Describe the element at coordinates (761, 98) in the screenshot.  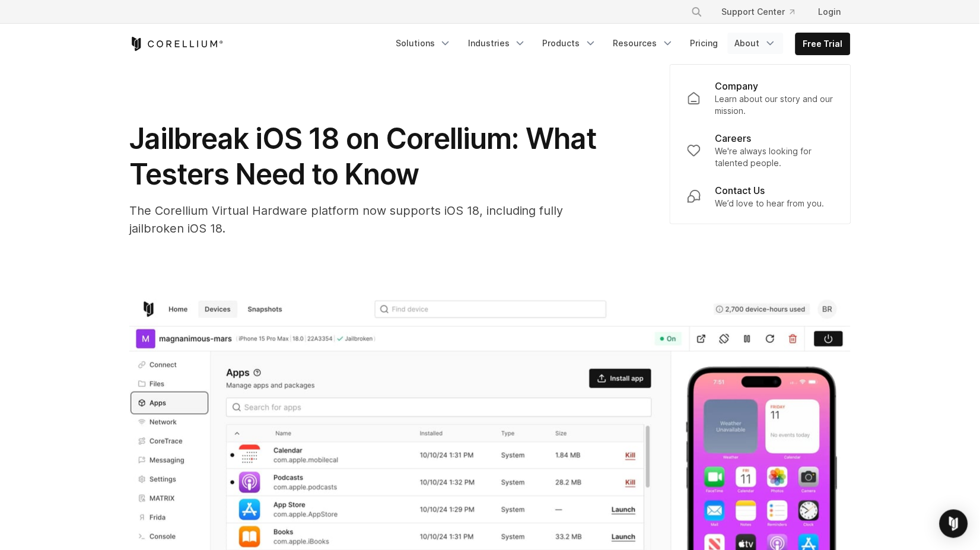
I see `a: Company Learn about our story and our mission.` at that location.